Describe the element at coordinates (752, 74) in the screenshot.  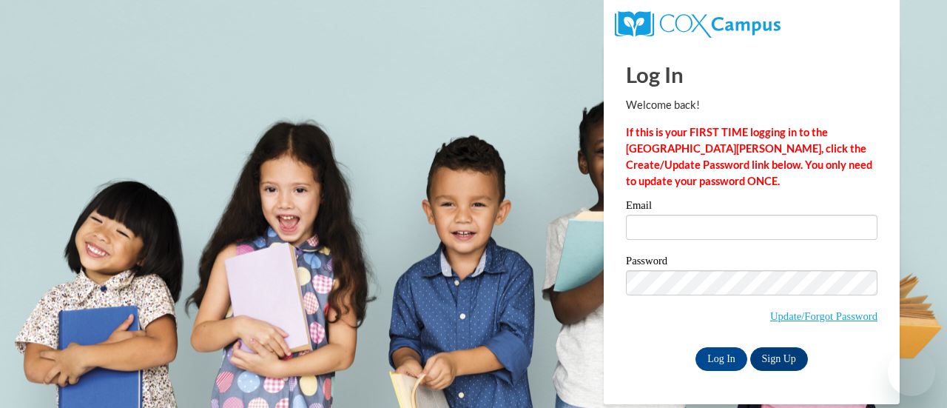
I see `h1: Log In` at that location.